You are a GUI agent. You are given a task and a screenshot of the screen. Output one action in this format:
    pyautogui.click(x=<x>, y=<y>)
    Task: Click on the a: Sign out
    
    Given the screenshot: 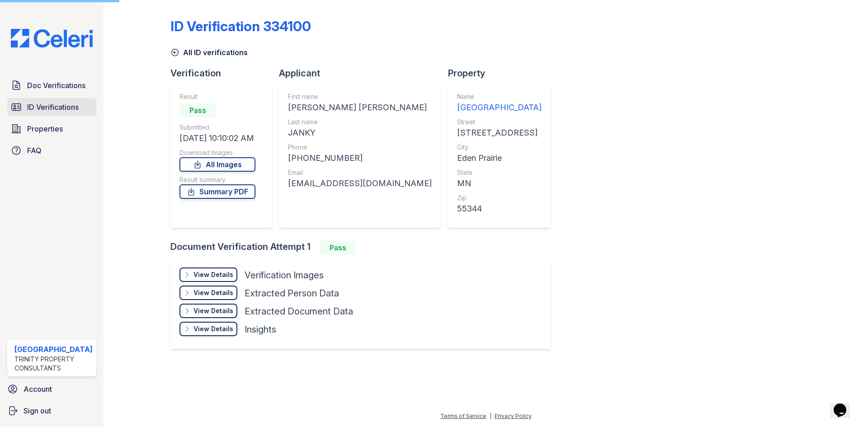 What is the action you would take?
    pyautogui.click(x=52, y=411)
    